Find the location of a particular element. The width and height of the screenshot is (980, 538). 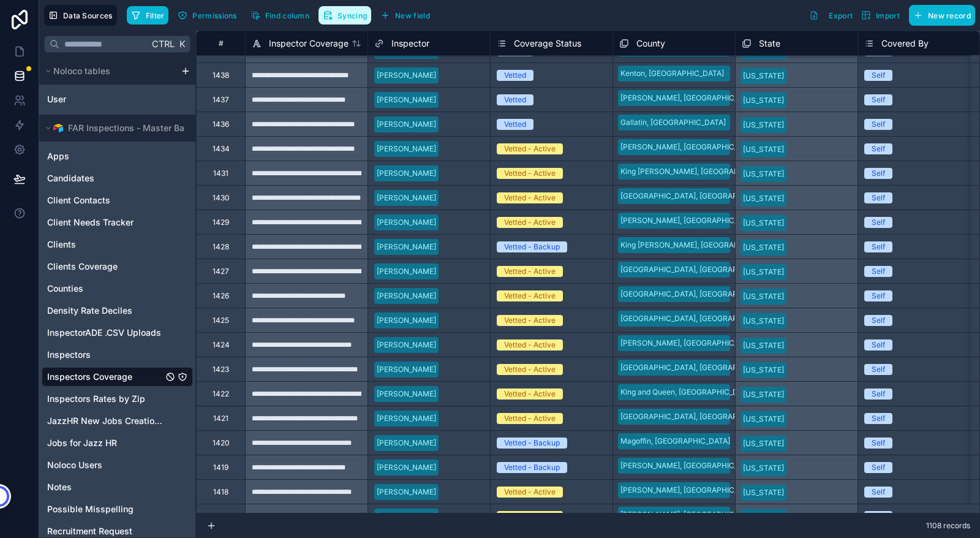

div: 1417 is located at coordinates (220, 517).